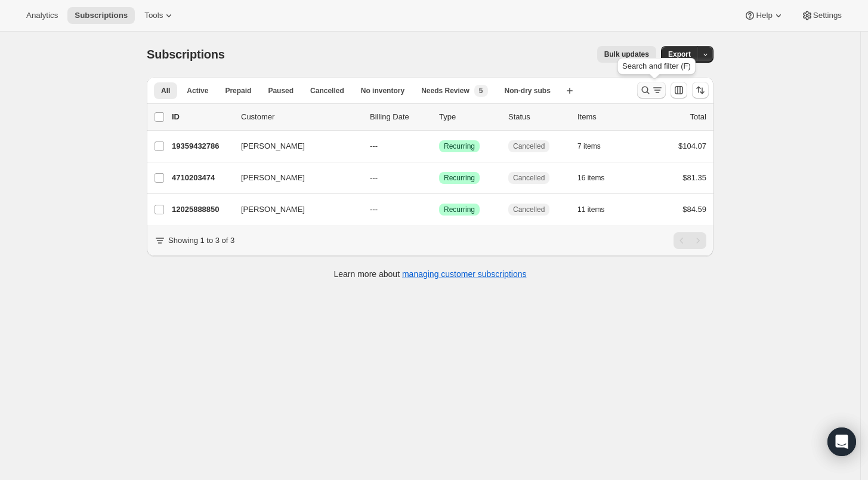 The width and height of the screenshot is (868, 480). I want to click on span: All, so click(165, 91).